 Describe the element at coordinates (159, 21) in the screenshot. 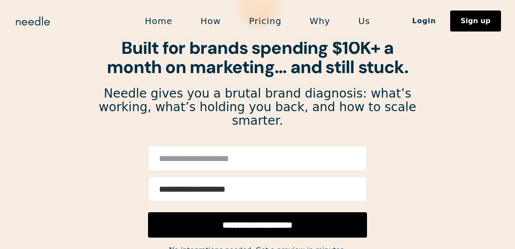

I see `a: Home` at that location.